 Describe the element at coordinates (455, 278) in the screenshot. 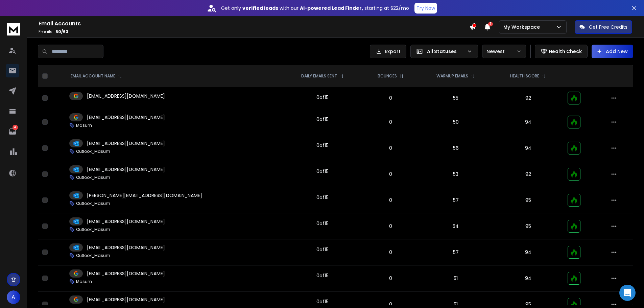

I see `td: 51` at that location.